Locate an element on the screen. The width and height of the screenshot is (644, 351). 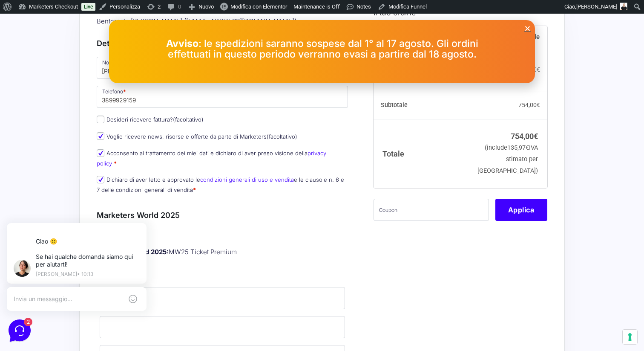
label: Voglio ricevere news, risorse e offerte da parte di Marketers is located at coordinates (197, 136).